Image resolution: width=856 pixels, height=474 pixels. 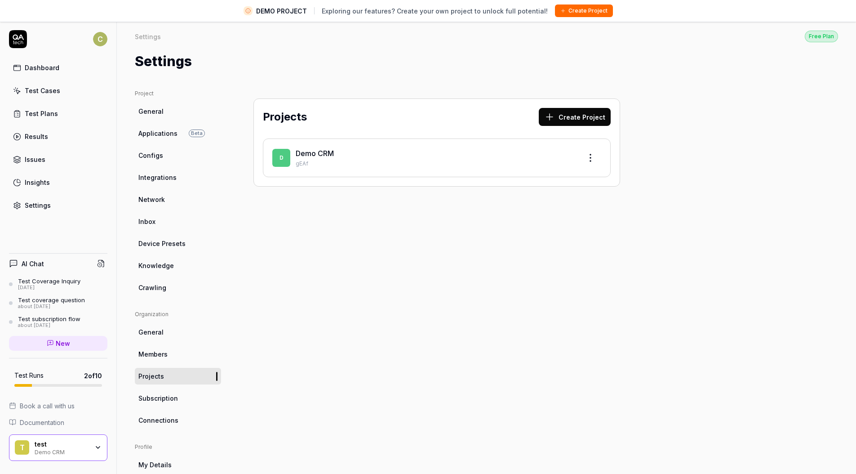 What do you see at coordinates (41, 113) in the screenshot?
I see `div: Test Plans` at bounding box center [41, 113].